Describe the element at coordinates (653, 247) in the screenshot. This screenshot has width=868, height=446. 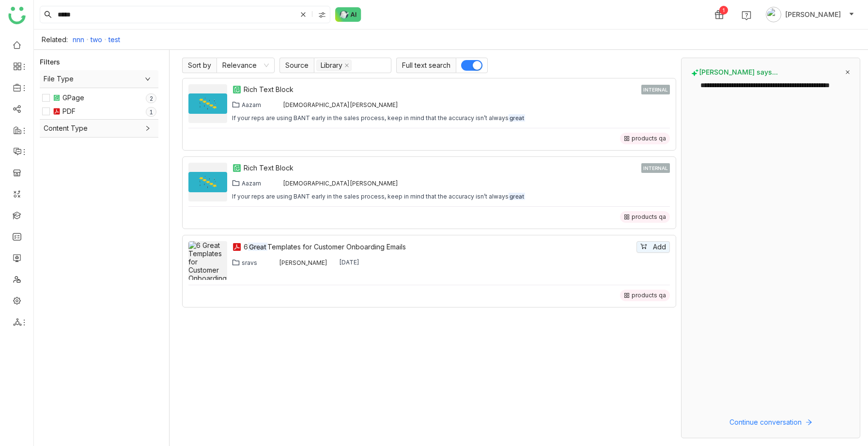
I see `button: Add` at that location.